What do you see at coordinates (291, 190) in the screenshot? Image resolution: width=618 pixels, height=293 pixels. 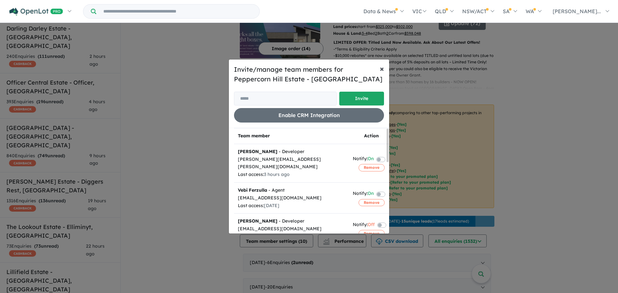 I see `div: - Agent` at bounding box center [291, 190].